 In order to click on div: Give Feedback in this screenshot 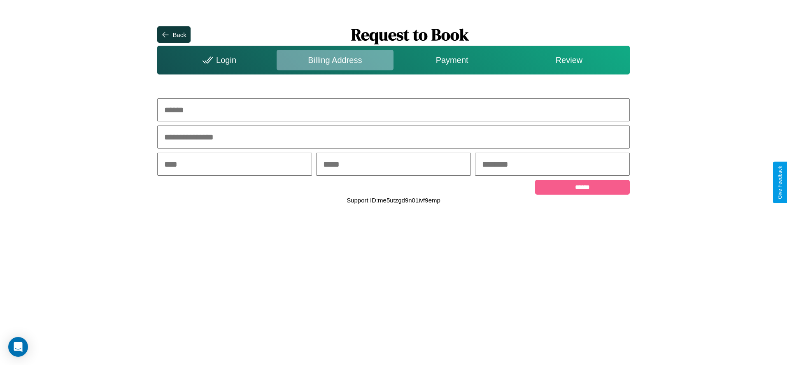, I will do `click(780, 182)`.